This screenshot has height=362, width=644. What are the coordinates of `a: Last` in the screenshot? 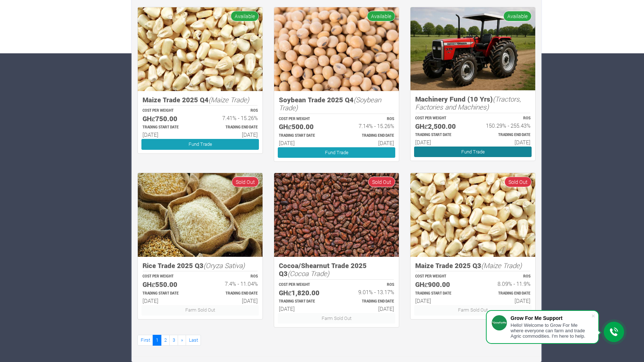 It's located at (194, 340).